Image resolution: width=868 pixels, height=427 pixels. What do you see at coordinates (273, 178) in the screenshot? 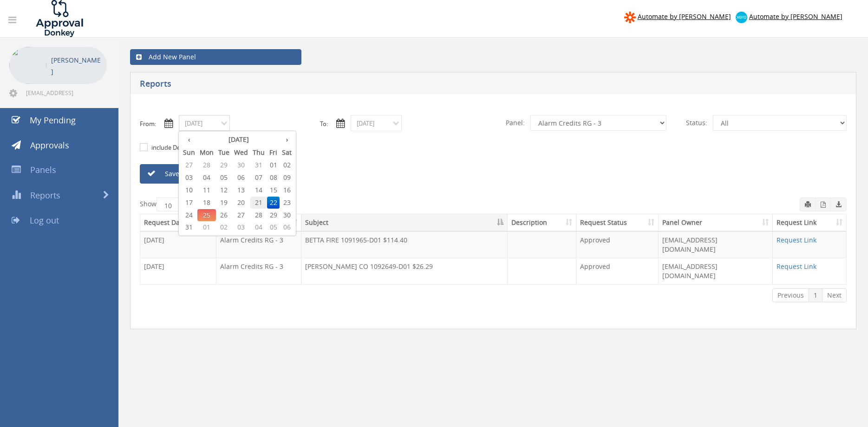
I see `span: 08` at bounding box center [273, 178].